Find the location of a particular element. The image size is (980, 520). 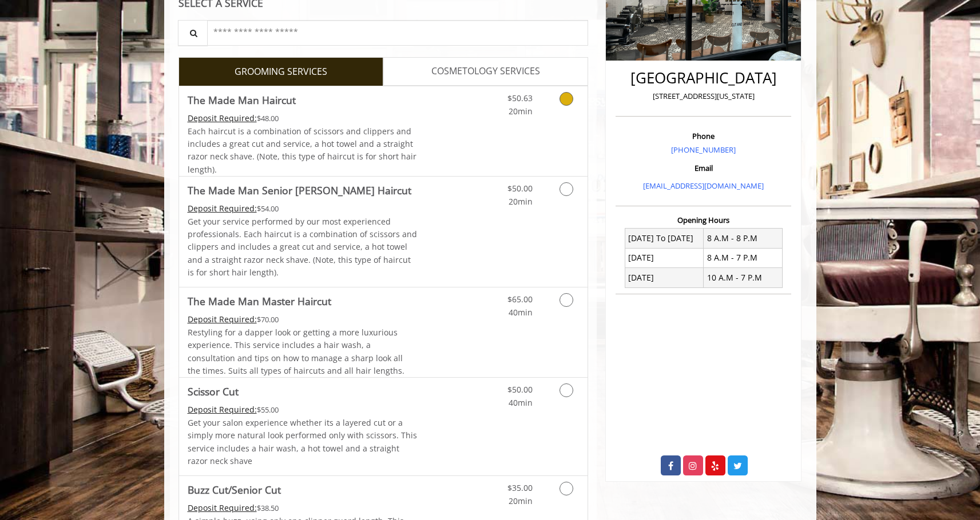

div: $55.00 is located at coordinates (303, 410).